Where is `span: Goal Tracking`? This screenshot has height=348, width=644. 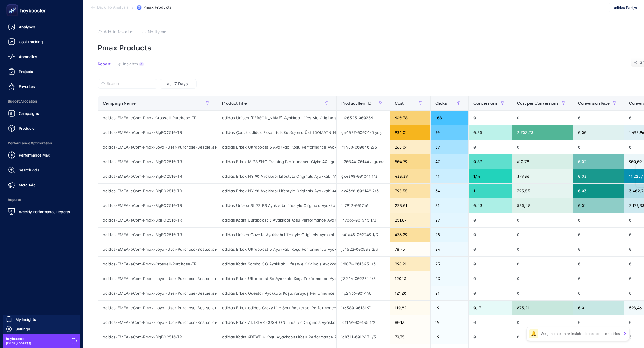 span: Goal Tracking is located at coordinates (30, 42).